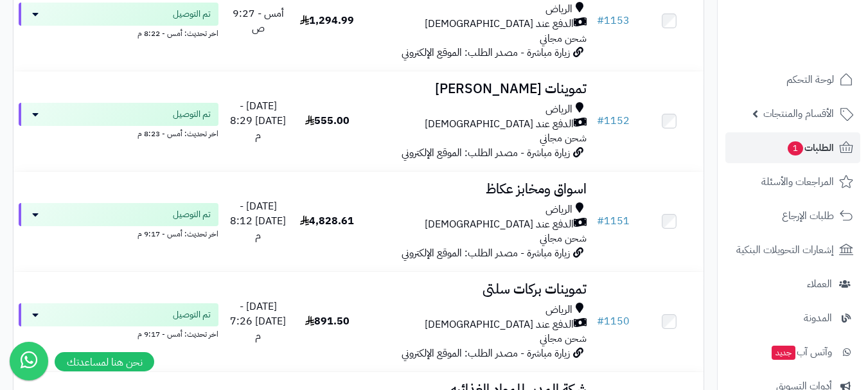 Image resolution: width=868 pixels, height=390 pixels. What do you see at coordinates (792, 148) in the screenshot?
I see `a: الطلبات1` at bounding box center [792, 148].